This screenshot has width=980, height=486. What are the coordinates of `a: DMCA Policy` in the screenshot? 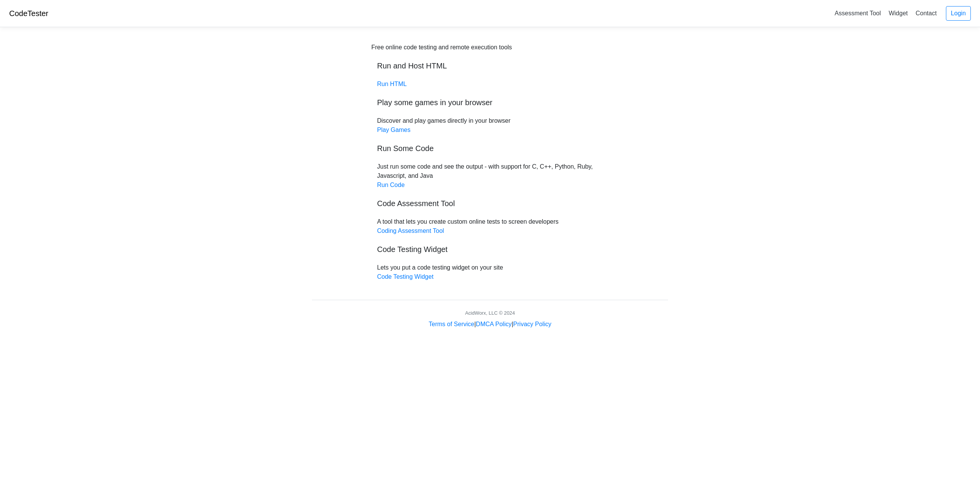 It's located at (493, 324).